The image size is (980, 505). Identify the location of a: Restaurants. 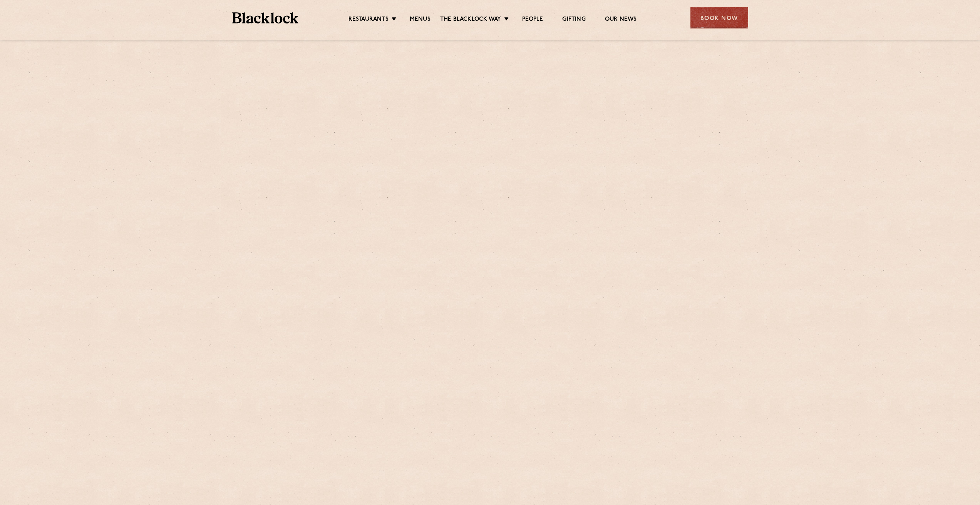
(368, 20).